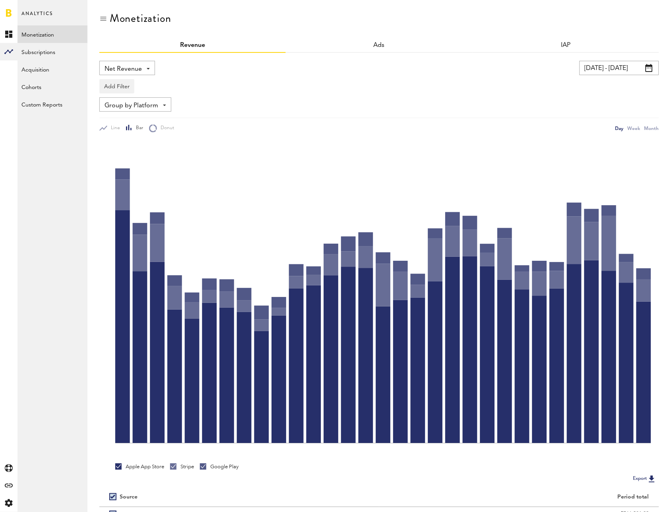  Describe the element at coordinates (192, 45) in the screenshot. I see `a: Revenue` at that location.